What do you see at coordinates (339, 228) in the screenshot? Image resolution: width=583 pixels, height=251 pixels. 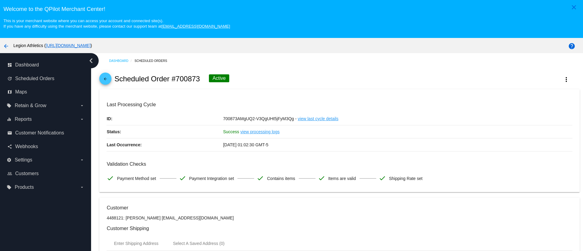 I see `h3: Customer Shipping` at bounding box center [339, 228].